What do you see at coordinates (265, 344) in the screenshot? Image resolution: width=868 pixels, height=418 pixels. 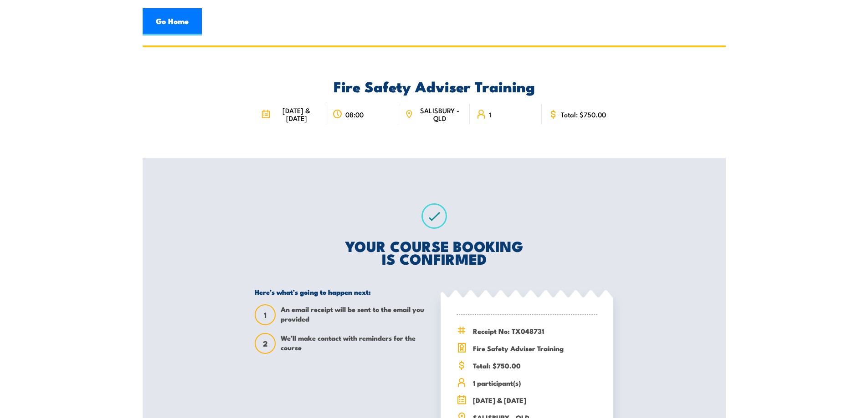 I see `span: 2` at bounding box center [265, 344].